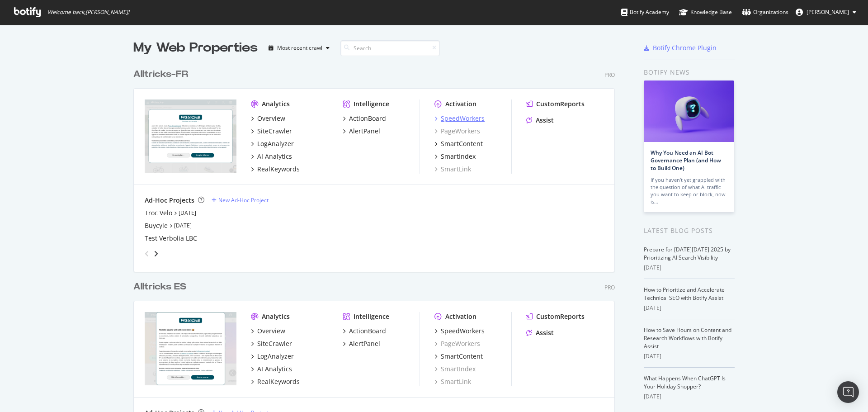 This screenshot has height=412, width=868. What do you see at coordinates (455, 369) in the screenshot?
I see `div: SmartIndex` at bounding box center [455, 369].